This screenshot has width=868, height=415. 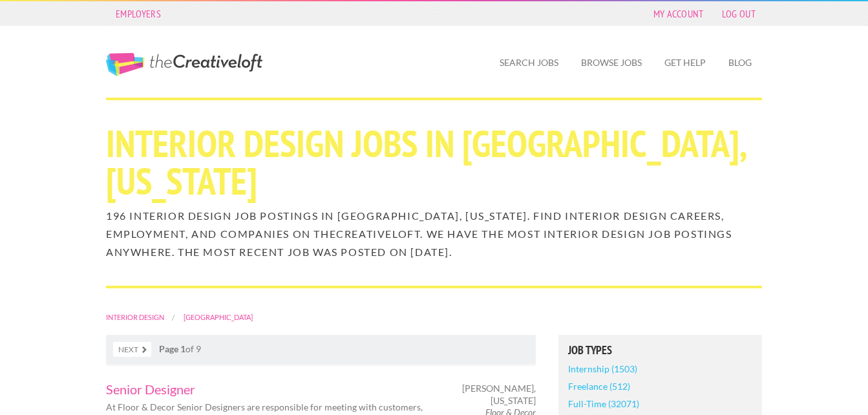 What do you see at coordinates (132, 349) in the screenshot?
I see `a: Next` at bounding box center [132, 349].